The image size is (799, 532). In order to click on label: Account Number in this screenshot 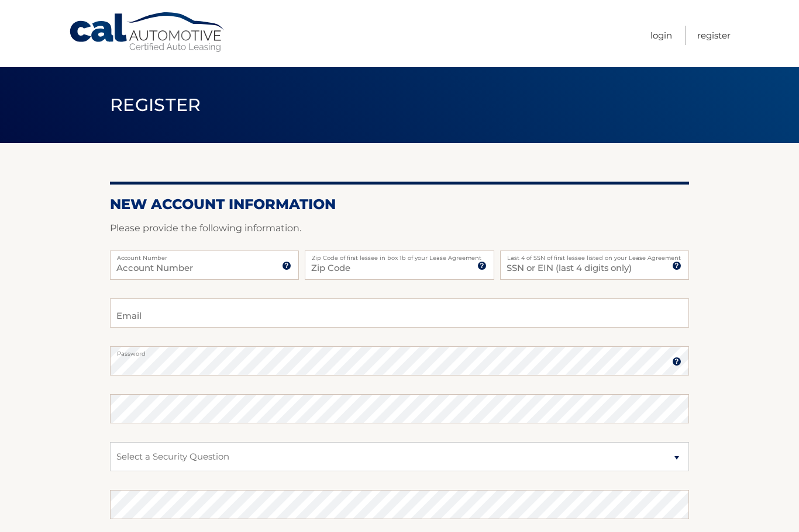, I will do `click(204, 255)`.